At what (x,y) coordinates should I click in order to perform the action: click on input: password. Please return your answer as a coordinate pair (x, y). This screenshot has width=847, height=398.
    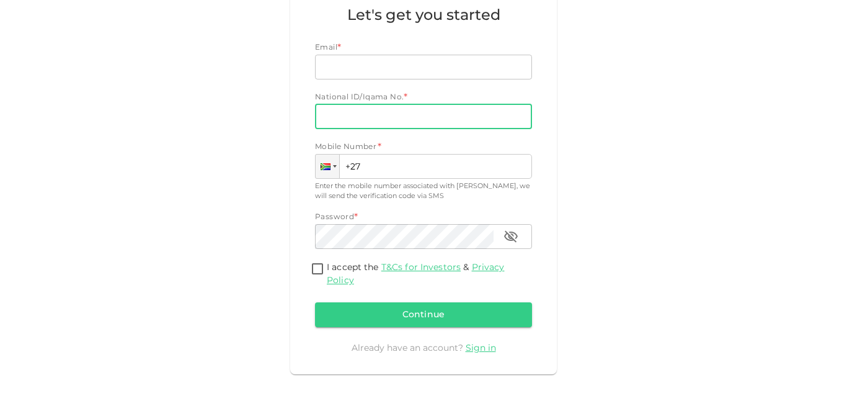
    Looking at the image, I should click on (404, 236).